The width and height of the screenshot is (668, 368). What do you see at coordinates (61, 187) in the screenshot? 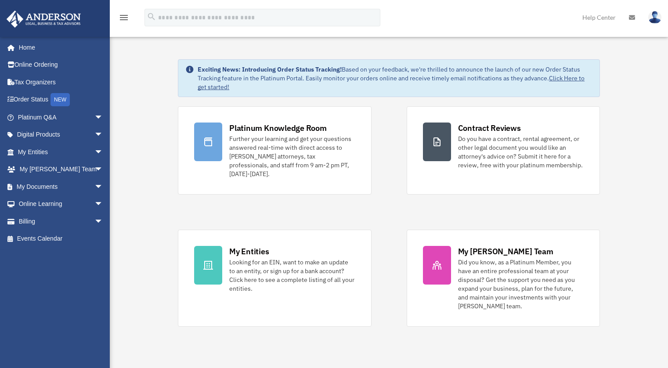
I see `a: My Documentsarrow_drop_down` at bounding box center [61, 187].